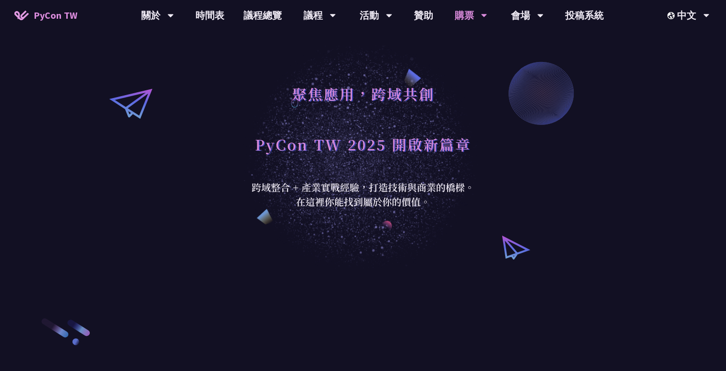 This screenshot has height=371, width=726. Describe the element at coordinates (363, 94) in the screenshot. I see `h1: 聚焦應用，跨域共創` at that location.